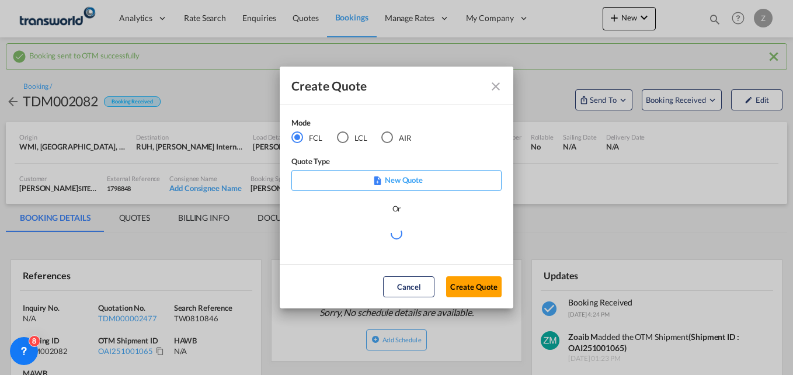 The width and height of the screenshot is (793, 375). What do you see at coordinates (397, 187) in the screenshot?
I see `md-dialog: Create QuoteModeFCL LCLAIR ...` at bounding box center [397, 187].